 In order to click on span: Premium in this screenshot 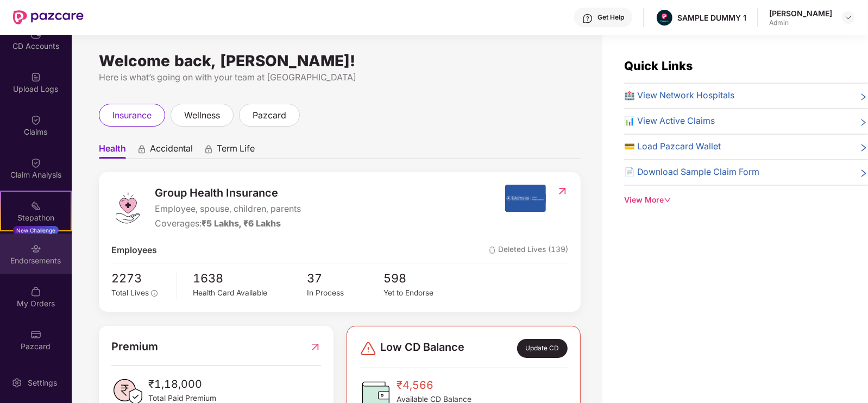, I will do `click(135, 347)`.